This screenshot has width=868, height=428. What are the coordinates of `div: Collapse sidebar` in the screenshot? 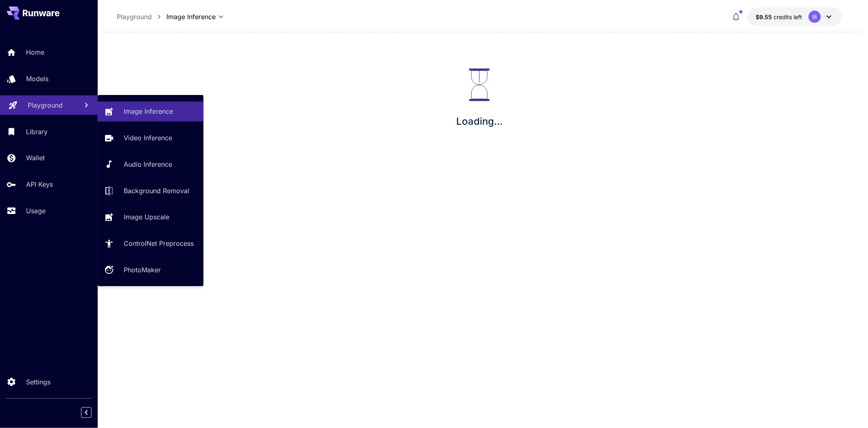 It's located at (92, 412).